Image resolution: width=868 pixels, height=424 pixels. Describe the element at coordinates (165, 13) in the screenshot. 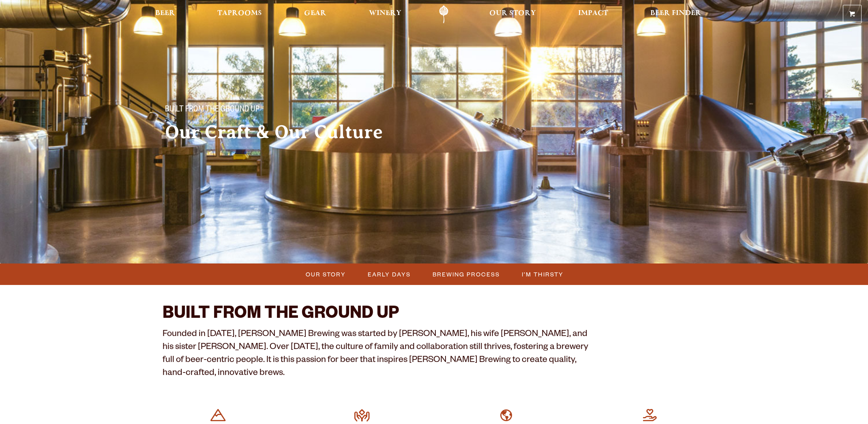

I see `span: Beer` at that location.